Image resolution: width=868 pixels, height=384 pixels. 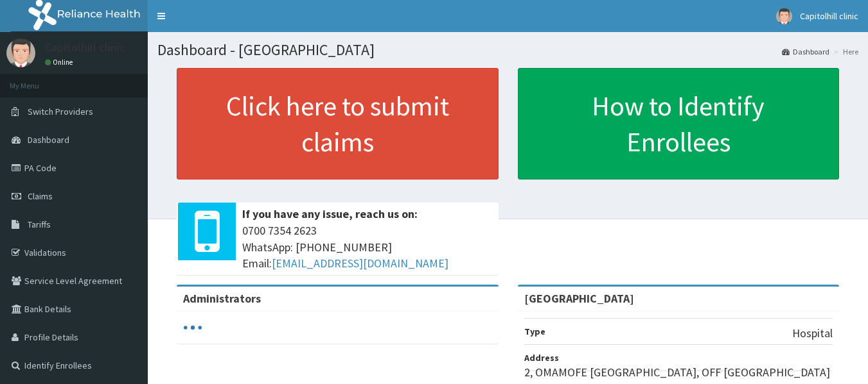 I want to click on p: Hospital, so click(x=812, y=334).